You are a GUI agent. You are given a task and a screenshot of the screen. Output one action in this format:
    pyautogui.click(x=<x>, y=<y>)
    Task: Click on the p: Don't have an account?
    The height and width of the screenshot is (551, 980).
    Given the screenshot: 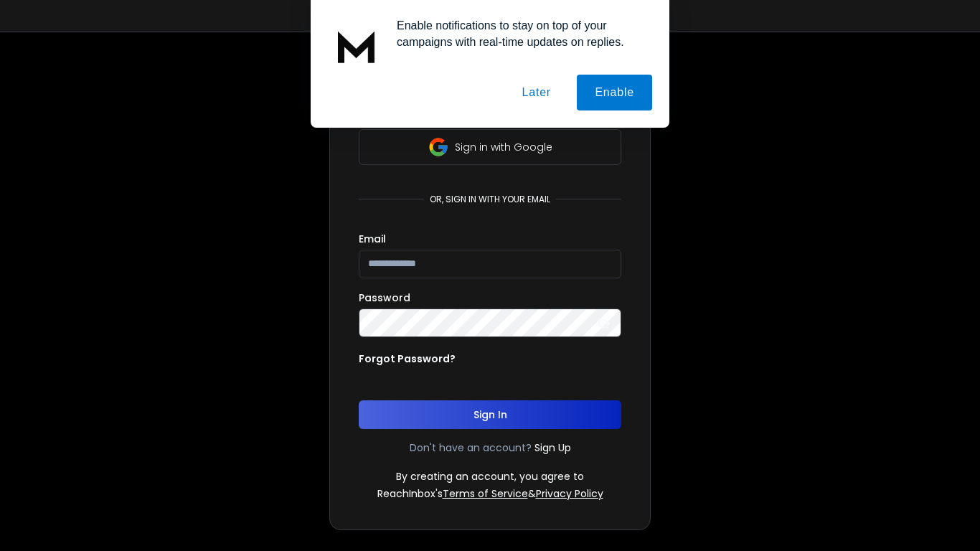 What is the action you would take?
    pyautogui.click(x=471, y=447)
    